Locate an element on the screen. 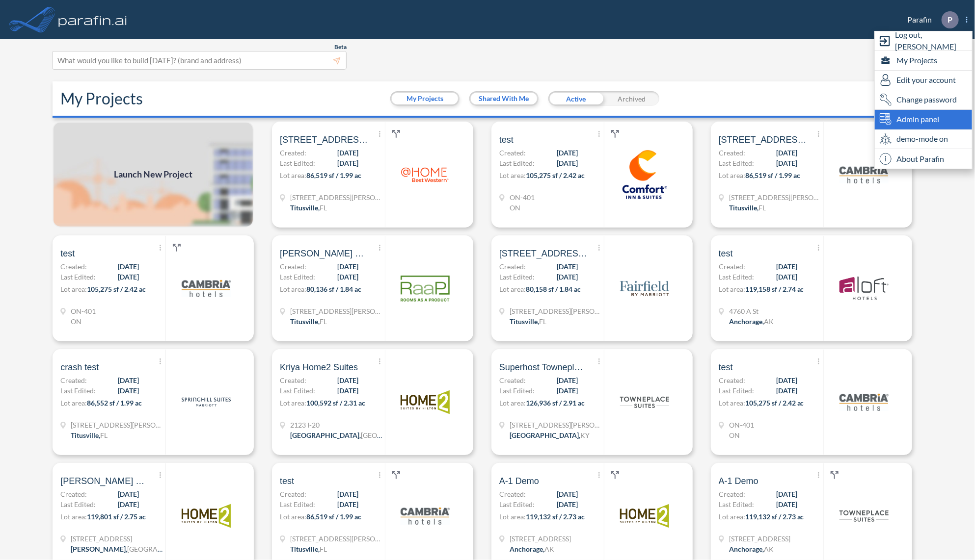  span: 86,519 sf / 1.99 ac is located at coordinates (334, 175).